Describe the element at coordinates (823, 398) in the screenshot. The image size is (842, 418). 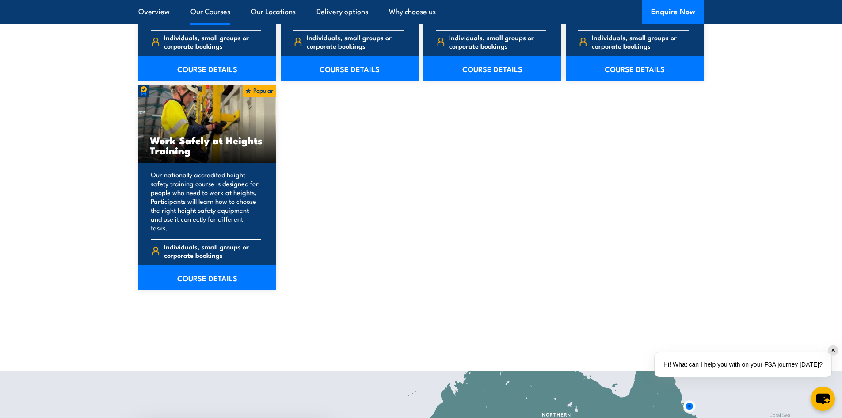
I see `button: chat-button` at that location.